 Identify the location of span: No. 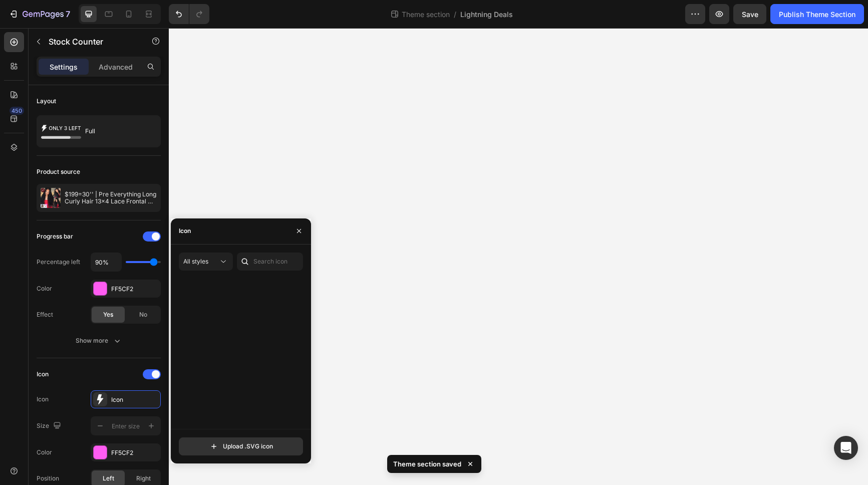
(143, 315).